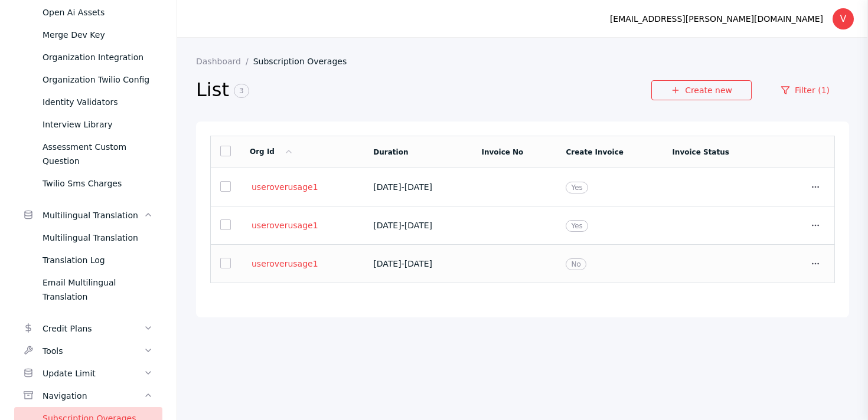  What do you see at coordinates (97, 124) in the screenshot?
I see `div: Interview Library` at bounding box center [97, 124].